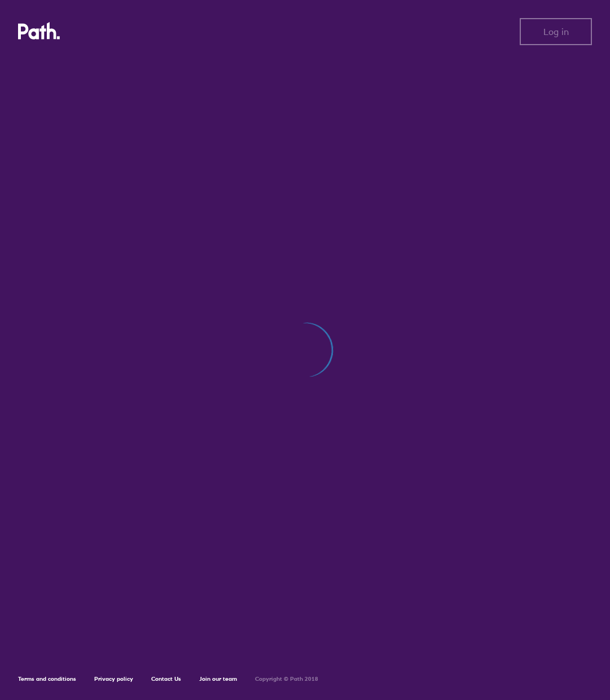 The image size is (610, 700). What do you see at coordinates (556, 31) in the screenshot?
I see `span: Log in` at bounding box center [556, 31].